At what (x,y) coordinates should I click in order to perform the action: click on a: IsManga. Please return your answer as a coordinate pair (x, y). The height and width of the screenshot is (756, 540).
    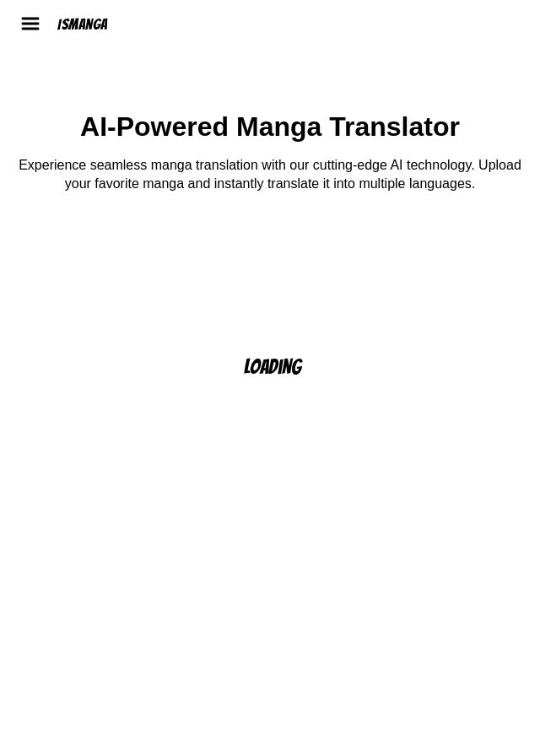
    Looking at the image, I should click on (95, 24).